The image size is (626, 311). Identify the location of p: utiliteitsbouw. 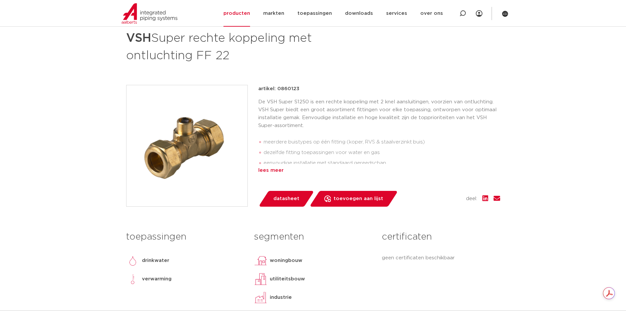
(287, 279).